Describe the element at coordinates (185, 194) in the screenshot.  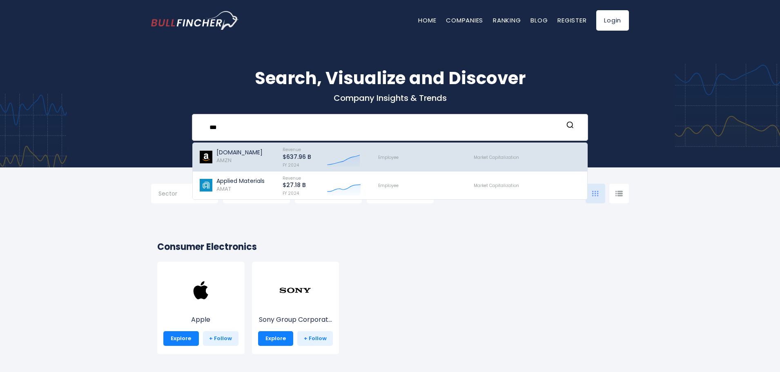
I see `input: Selection` at that location.